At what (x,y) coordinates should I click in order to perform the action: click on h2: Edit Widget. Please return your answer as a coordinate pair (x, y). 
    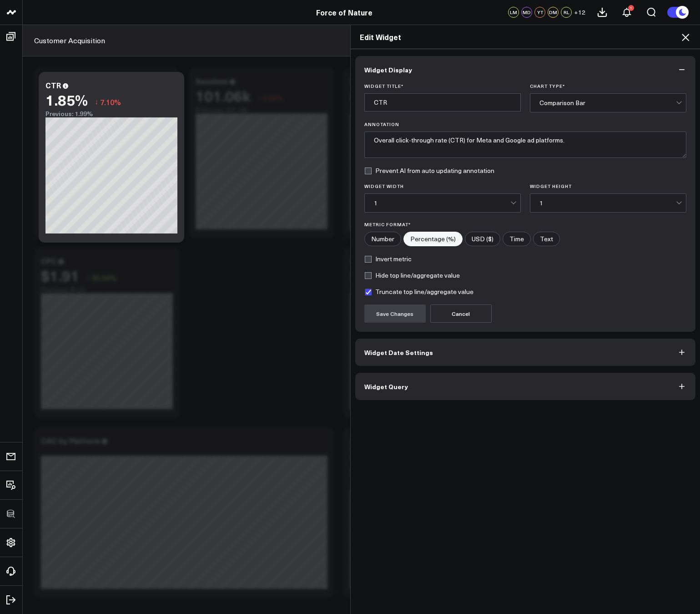
    Looking at the image, I should click on (525, 36).